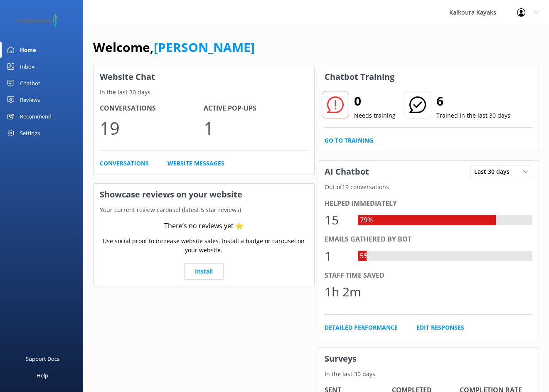 The width and height of the screenshot is (549, 392). I want to click on h1: Welcome,, so click(174, 48).